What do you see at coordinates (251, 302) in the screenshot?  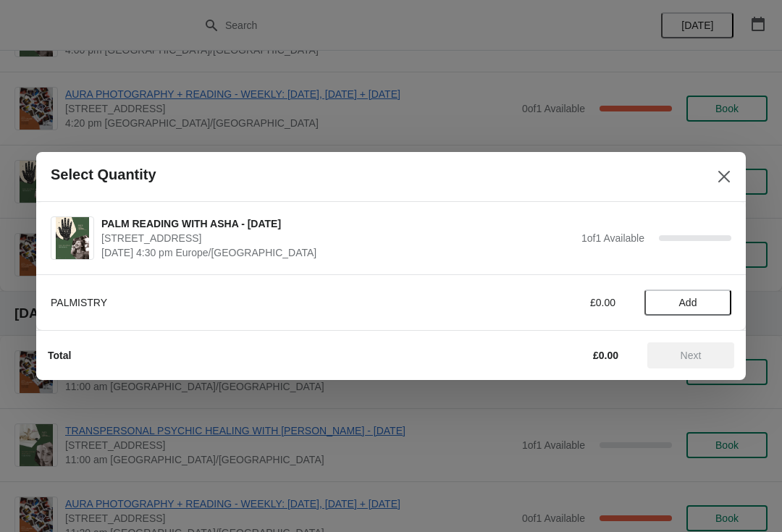 I see `div: PALMISTRY` at bounding box center [251, 302].